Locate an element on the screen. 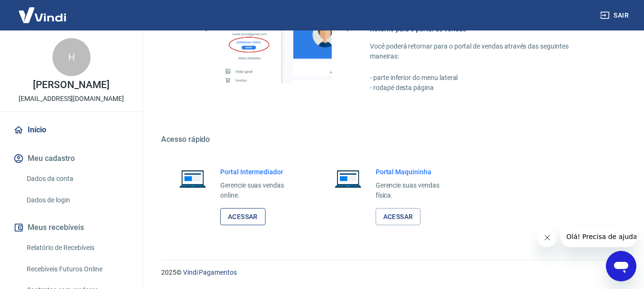 The height and width of the screenshot is (289, 644). p: - parte inferior do menu lateral is located at coordinates (484, 78).